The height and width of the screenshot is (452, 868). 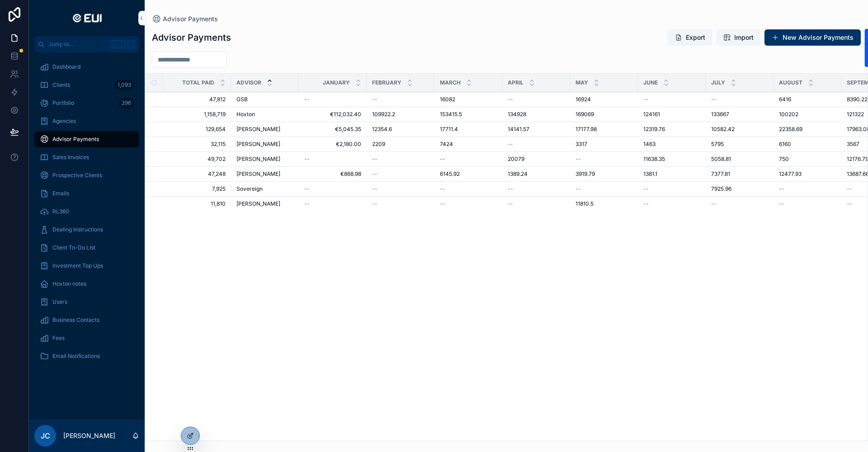 I want to click on a: 7377.81, so click(x=740, y=174).